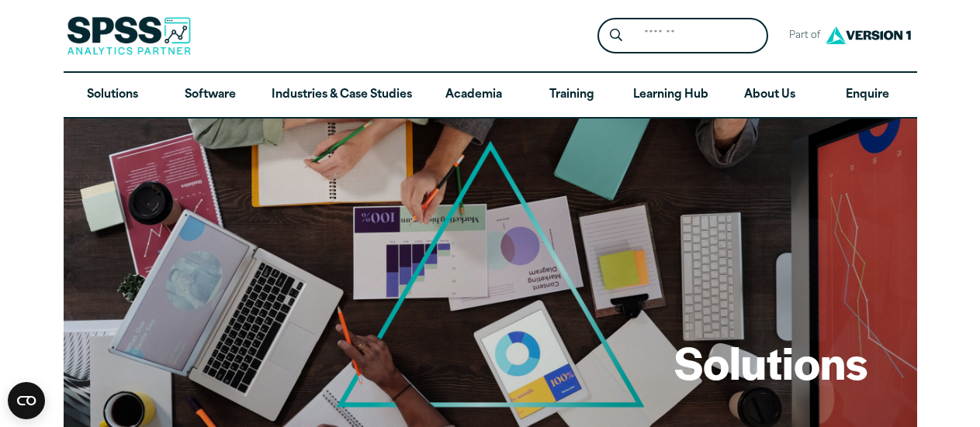 This screenshot has height=427, width=980. What do you see at coordinates (27, 400) in the screenshot?
I see `button: Open CMP widget` at bounding box center [27, 400].